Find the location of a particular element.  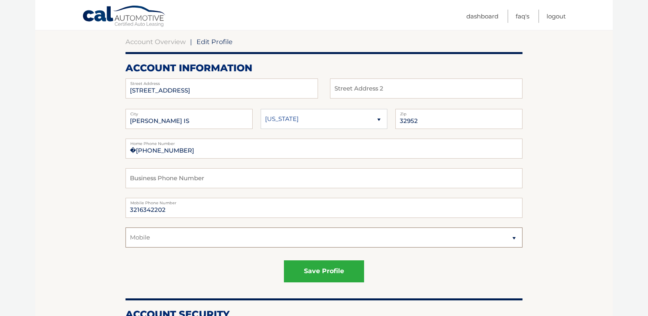

a: Dashboard is located at coordinates (482, 16).